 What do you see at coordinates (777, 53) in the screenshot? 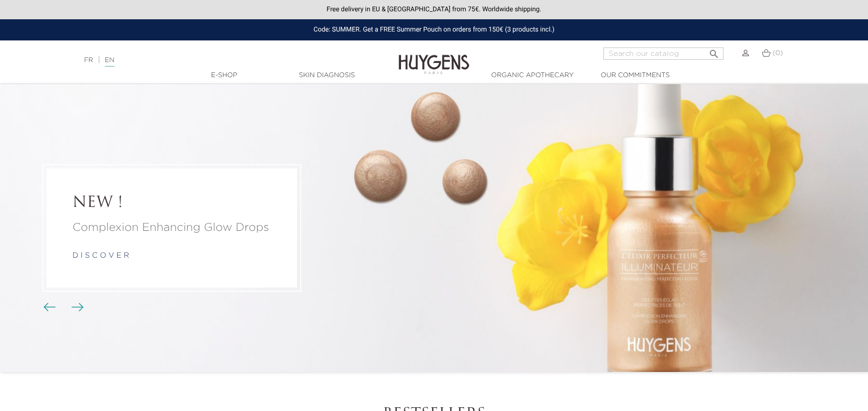
I see `span: (0)` at bounding box center [777, 53].